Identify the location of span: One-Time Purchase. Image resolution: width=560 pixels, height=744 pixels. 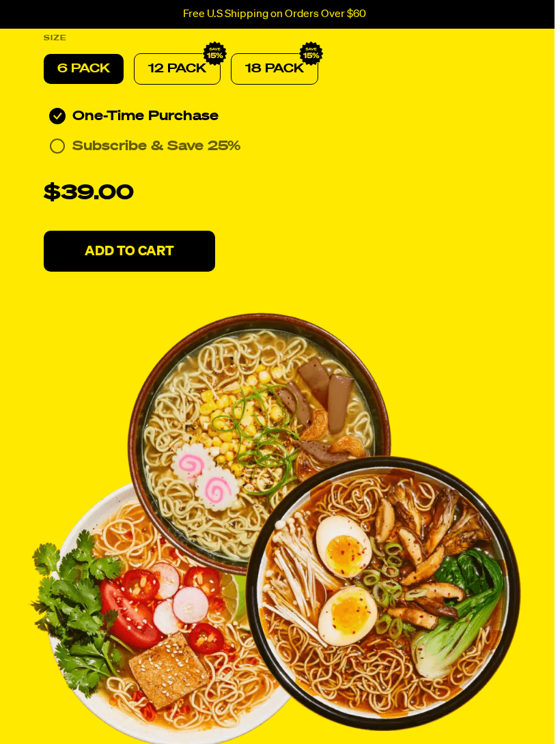
(146, 116).